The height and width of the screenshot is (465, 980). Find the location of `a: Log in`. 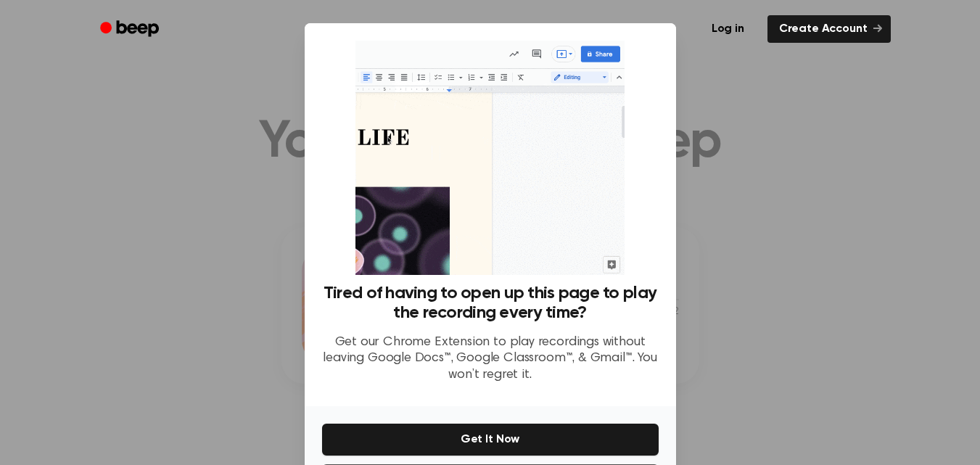

a: Log in is located at coordinates (727, 29).